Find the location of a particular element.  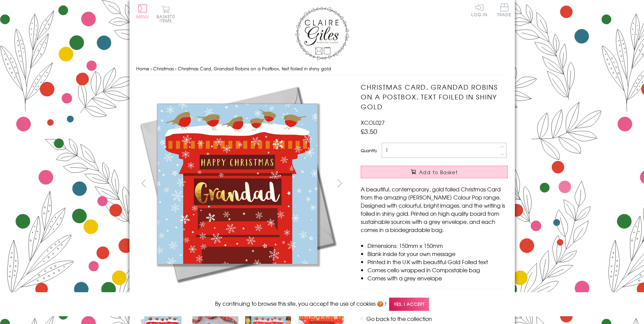

img: Claire Giles Greetings Cards is located at coordinates (322, 34).